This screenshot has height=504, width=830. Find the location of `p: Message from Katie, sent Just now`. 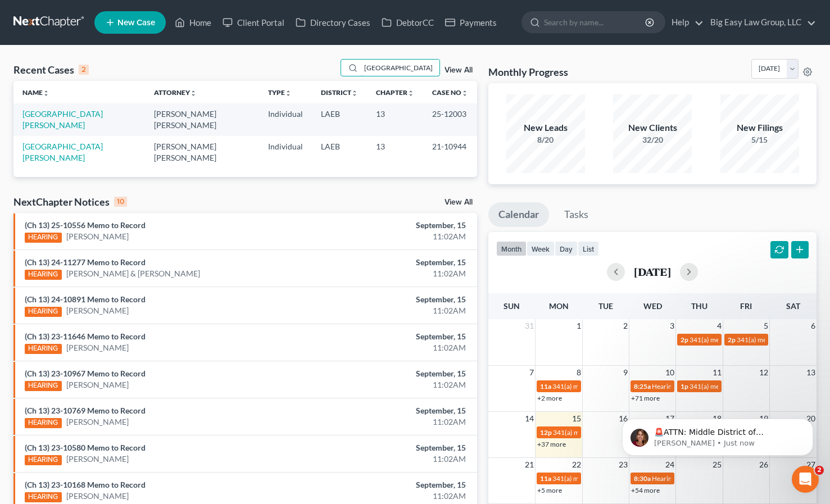

p: Message from Katie, sent Just now is located at coordinates (121, 48).